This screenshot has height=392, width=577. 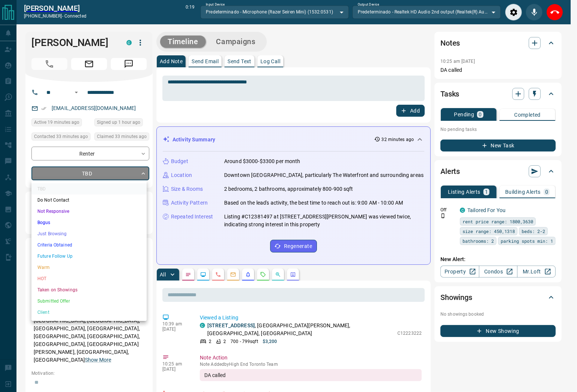 What do you see at coordinates (89, 268) in the screenshot?
I see `li: Warm` at bounding box center [89, 268].